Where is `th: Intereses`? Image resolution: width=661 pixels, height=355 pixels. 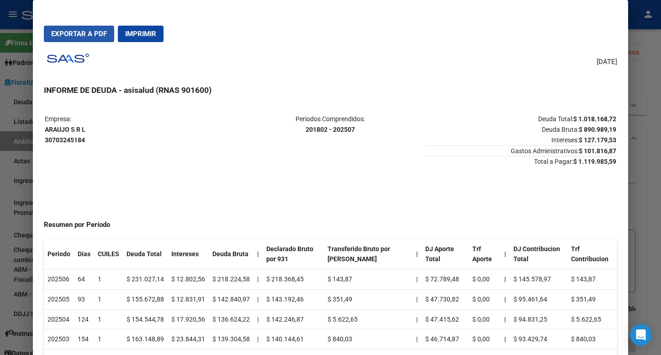
th: Intereses is located at coordinates (188, 254).